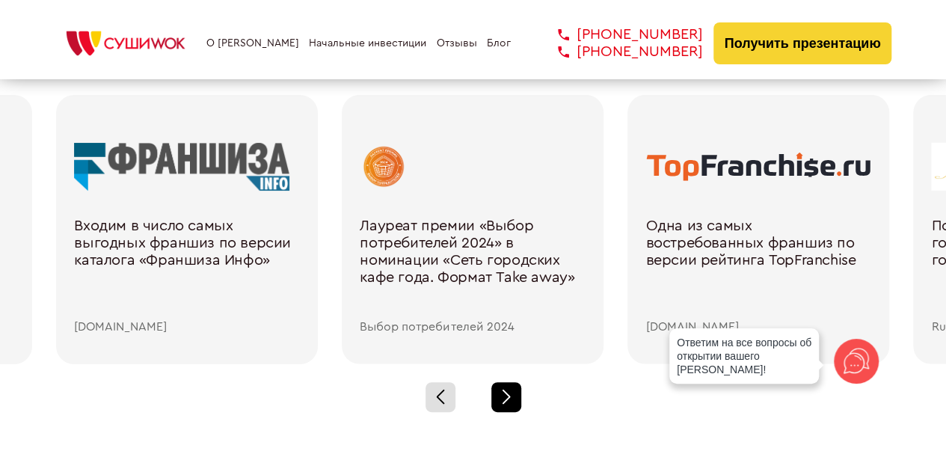  What do you see at coordinates (367, 43) in the screenshot?
I see `a: Начальные инвестиции` at bounding box center [367, 43].